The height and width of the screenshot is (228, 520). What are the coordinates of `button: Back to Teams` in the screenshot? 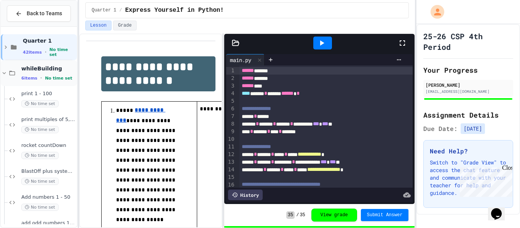 It's located at (39, 13).